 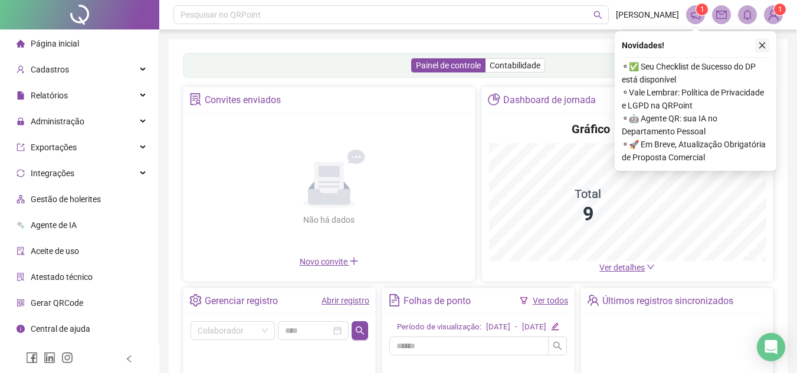 What do you see at coordinates (55, 251) in the screenshot?
I see `span: Aceite de uso` at bounding box center [55, 251].